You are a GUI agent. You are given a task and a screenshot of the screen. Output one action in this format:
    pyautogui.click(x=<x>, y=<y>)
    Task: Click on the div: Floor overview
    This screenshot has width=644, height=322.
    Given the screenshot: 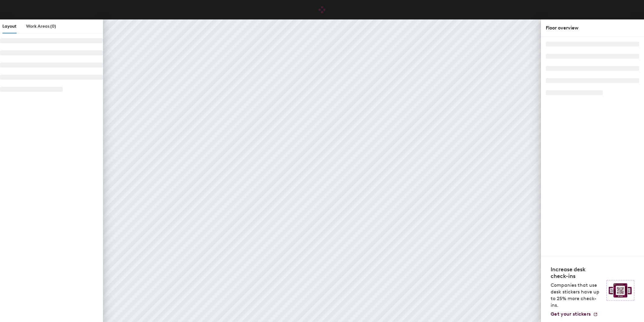 What is the action you would take?
    pyautogui.click(x=592, y=28)
    